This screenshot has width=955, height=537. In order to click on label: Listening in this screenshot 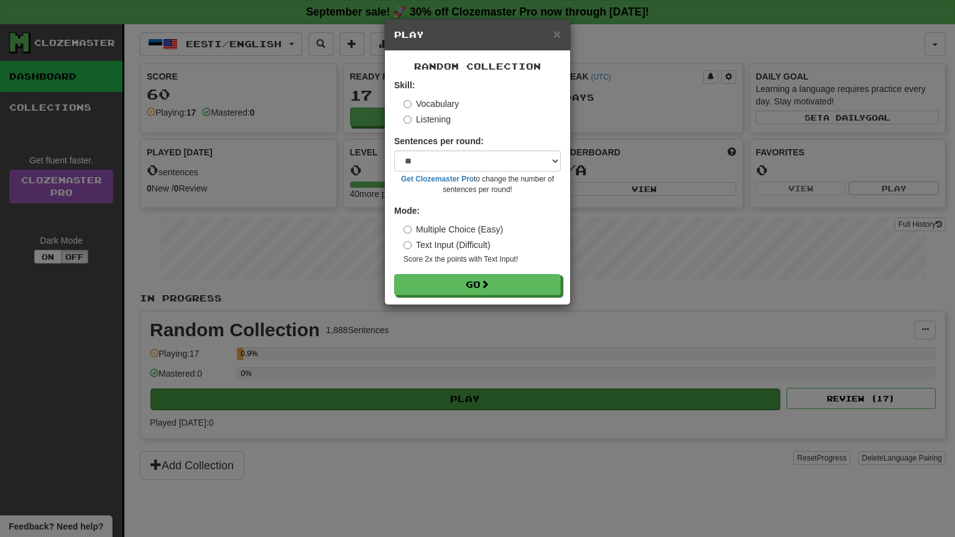, I will do `click(427, 119)`.